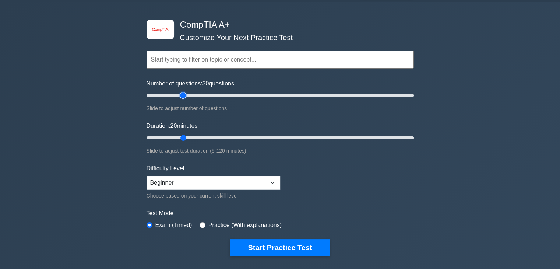  What do you see at coordinates (165, 168) in the screenshot?
I see `label: Difficulty Level` at bounding box center [165, 168].